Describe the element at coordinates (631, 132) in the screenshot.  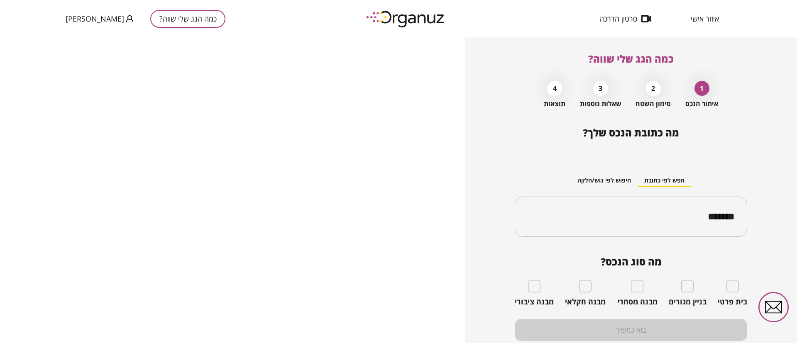
I see `span: מה כתובת הנכס שלך?` at that location.